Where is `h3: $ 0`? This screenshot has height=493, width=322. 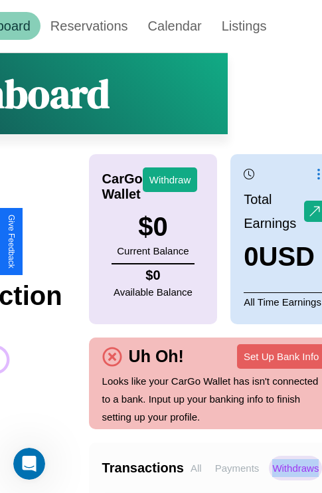
h3: $ 0 is located at coordinates (153, 227).